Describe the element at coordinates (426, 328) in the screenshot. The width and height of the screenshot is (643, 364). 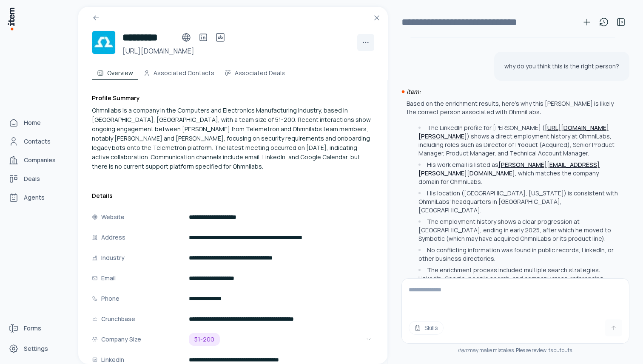
I see `button: Skills` at that location.